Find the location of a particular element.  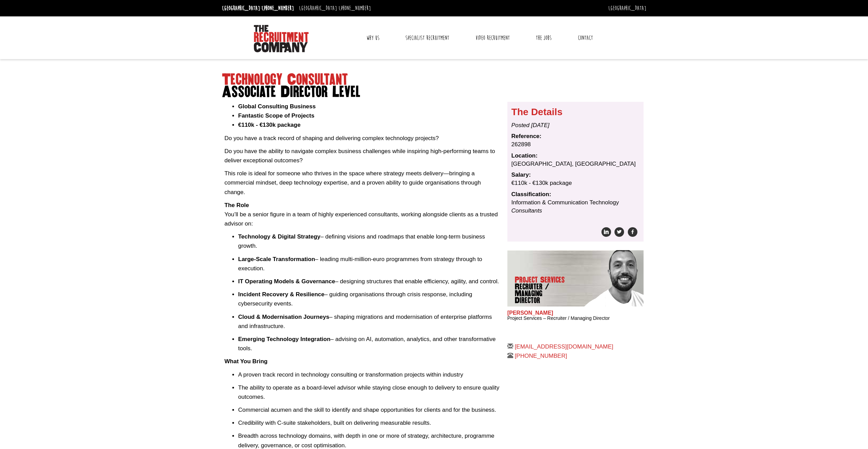

span: Associate Director Level is located at coordinates (434, 92).